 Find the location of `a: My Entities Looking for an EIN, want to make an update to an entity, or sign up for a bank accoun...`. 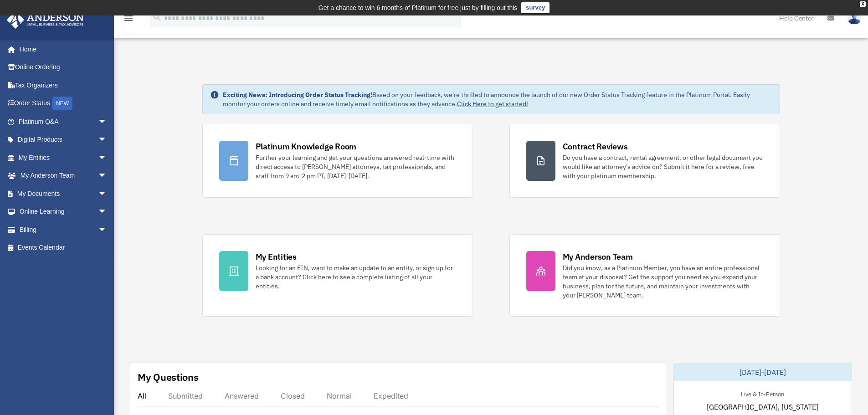

a: My Entities Looking for an EIN, want to make an update to an entity, or sign up for a bank accoun... is located at coordinates (338, 275).